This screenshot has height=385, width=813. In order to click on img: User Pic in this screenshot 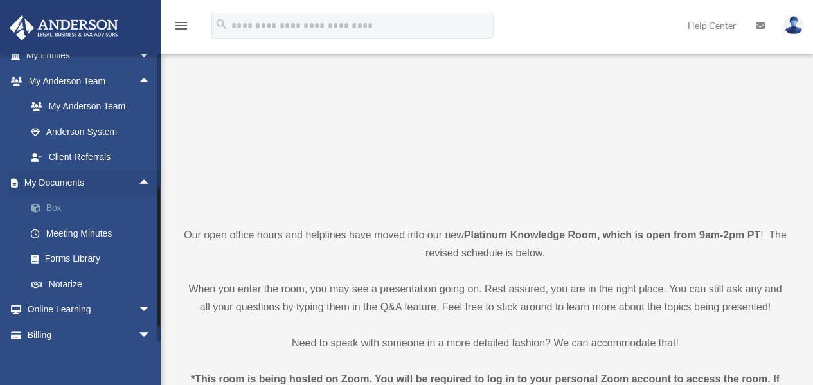, I will do `click(794, 25)`.